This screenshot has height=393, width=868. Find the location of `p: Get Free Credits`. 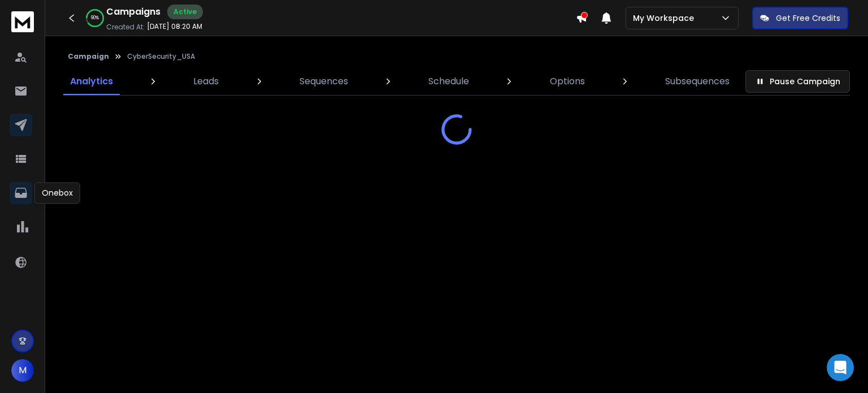

p: Get Free Credits is located at coordinates (809, 18).